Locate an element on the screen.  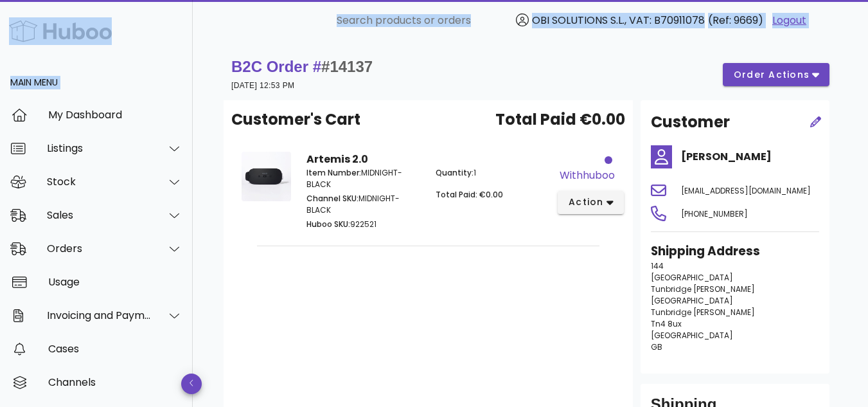
span: Total Paid: €0.00 is located at coordinates (469, 194).